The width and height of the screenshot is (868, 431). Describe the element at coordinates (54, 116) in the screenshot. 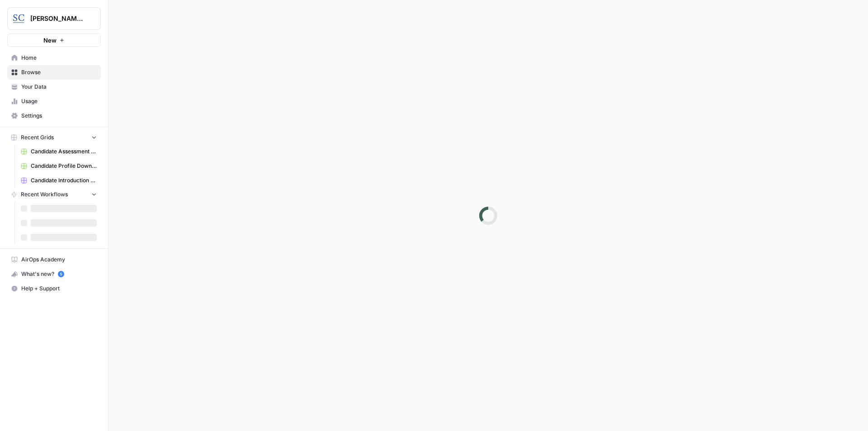

I see `a: Settings` at that location.